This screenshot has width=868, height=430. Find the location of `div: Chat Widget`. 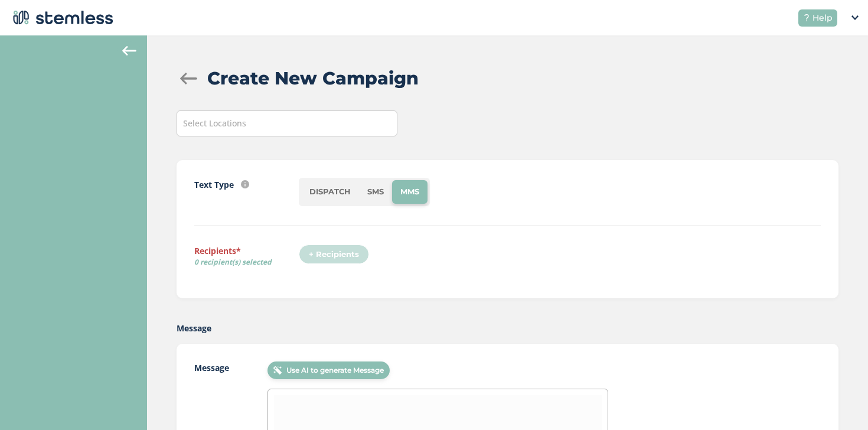

div: Chat Widget is located at coordinates (839, 401).